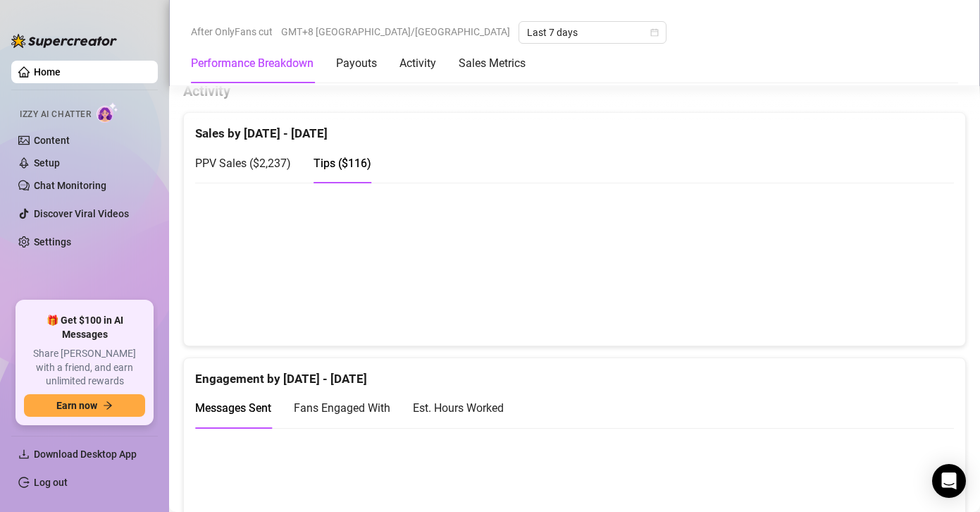  What do you see at coordinates (457, 407) in the screenshot?
I see `div: Est. Hours Worked` at bounding box center [457, 407].